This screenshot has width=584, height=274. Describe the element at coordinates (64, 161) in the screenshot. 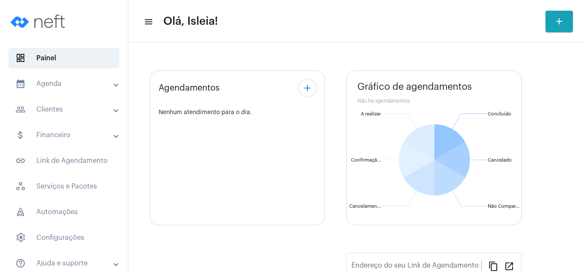

I see `span: Link de Agendamento` at that location.